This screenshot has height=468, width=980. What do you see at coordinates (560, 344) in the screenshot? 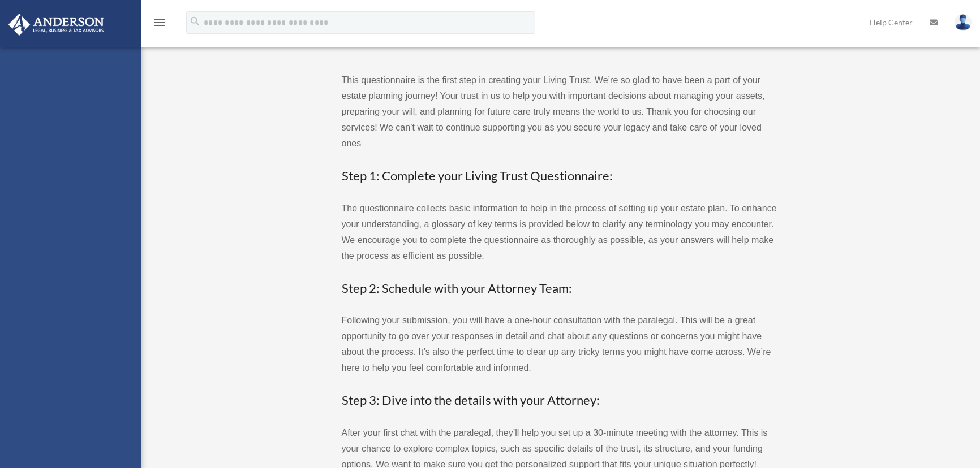
I see `p: Following your submission, you will have a one-hour consultation with the paralegal. This will be...` at bounding box center [560, 344].